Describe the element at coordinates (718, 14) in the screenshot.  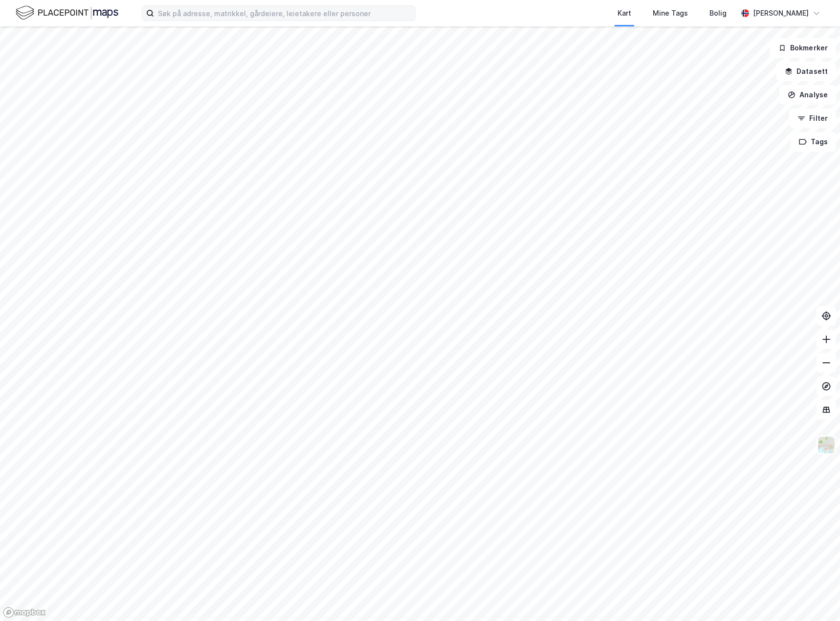
I see `div: Bolig` at that location.